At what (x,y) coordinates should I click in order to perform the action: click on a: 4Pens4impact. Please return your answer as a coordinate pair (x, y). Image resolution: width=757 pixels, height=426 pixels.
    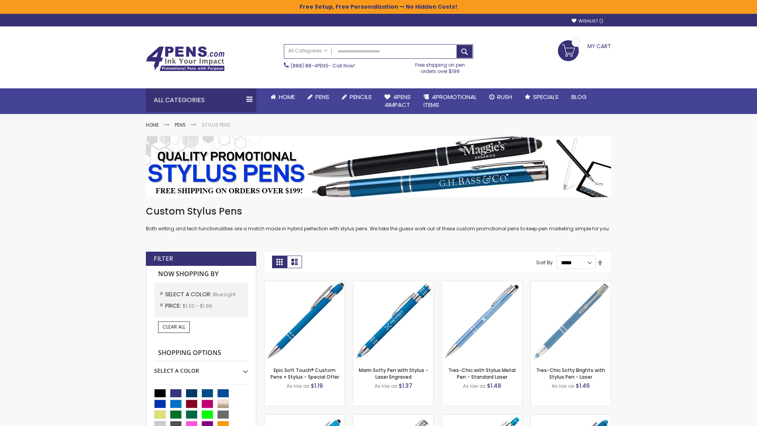
    Looking at the image, I should click on (398, 101).